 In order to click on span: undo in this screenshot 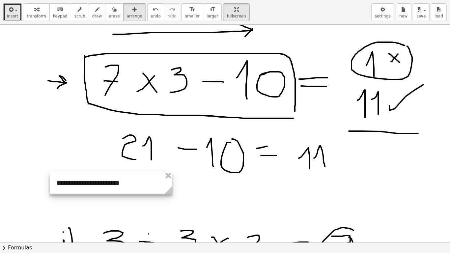, I will do `click(156, 16)`.